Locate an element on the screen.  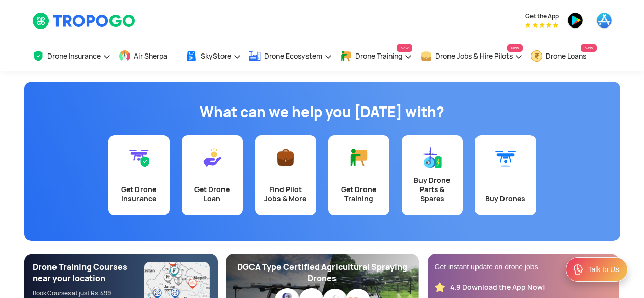
img: Get Drone Training is located at coordinates (359, 158).